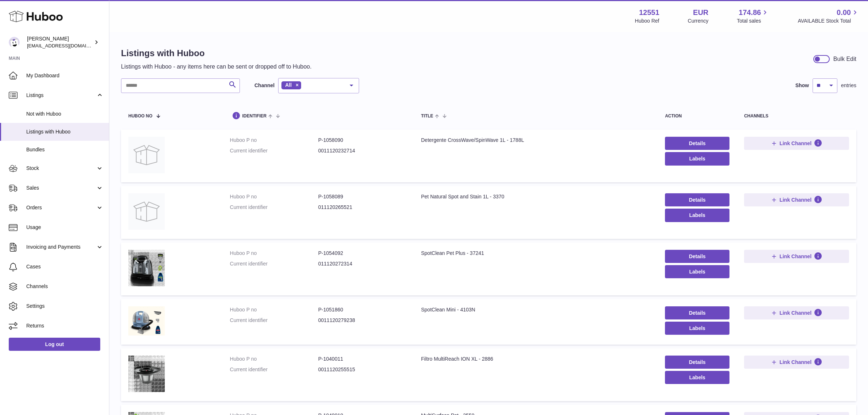 The width and height of the screenshot is (868, 415). Describe the element at coordinates (65, 286) in the screenshot. I see `span: Channels` at that location.